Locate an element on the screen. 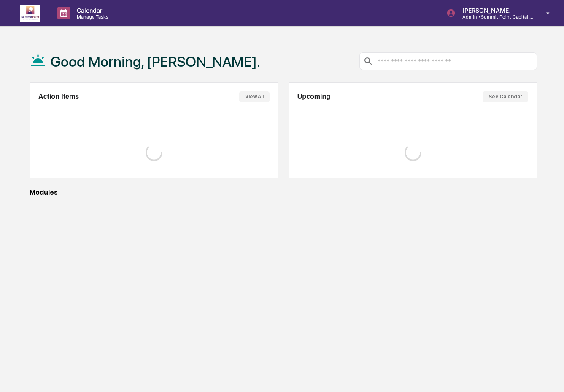 The width and height of the screenshot is (564, 392). h2: Upcoming is located at coordinates (315, 97).